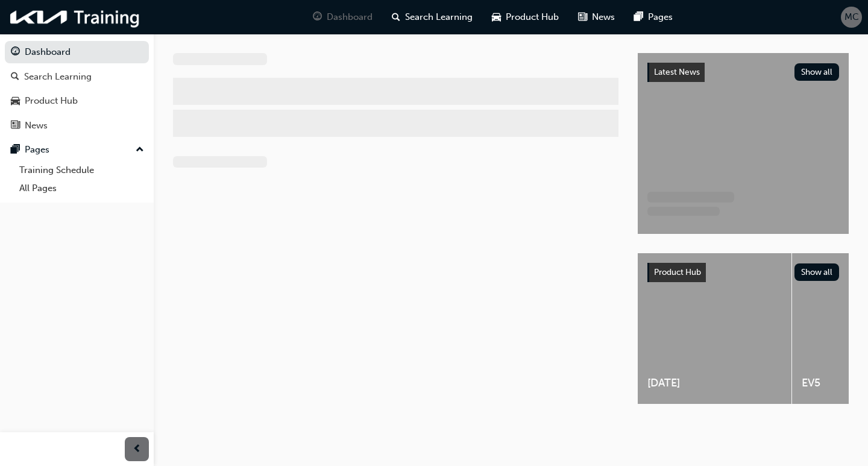 The image size is (868, 466). What do you see at coordinates (677, 71) in the screenshot?
I see `span: Latest News` at bounding box center [677, 71].